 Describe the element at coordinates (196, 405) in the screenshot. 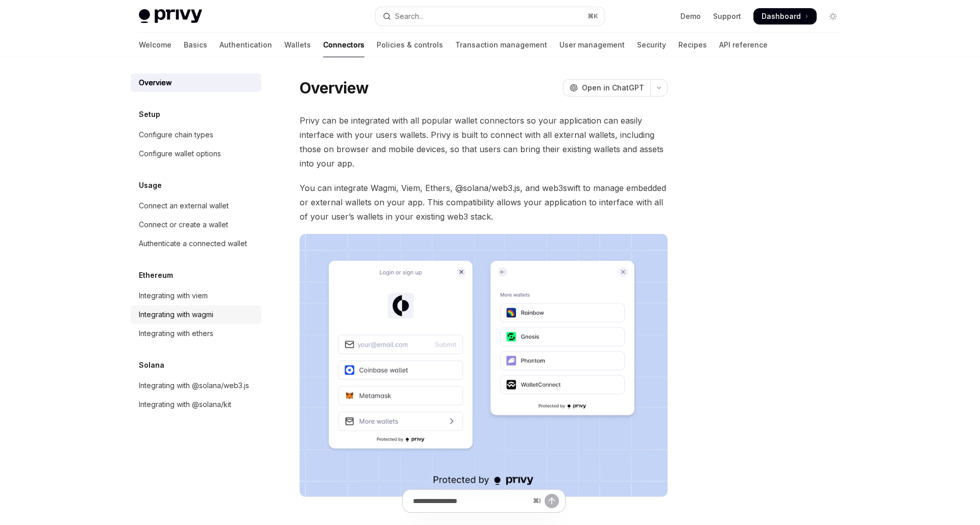

I see `a: Integrating with @solana/kit` at that location.